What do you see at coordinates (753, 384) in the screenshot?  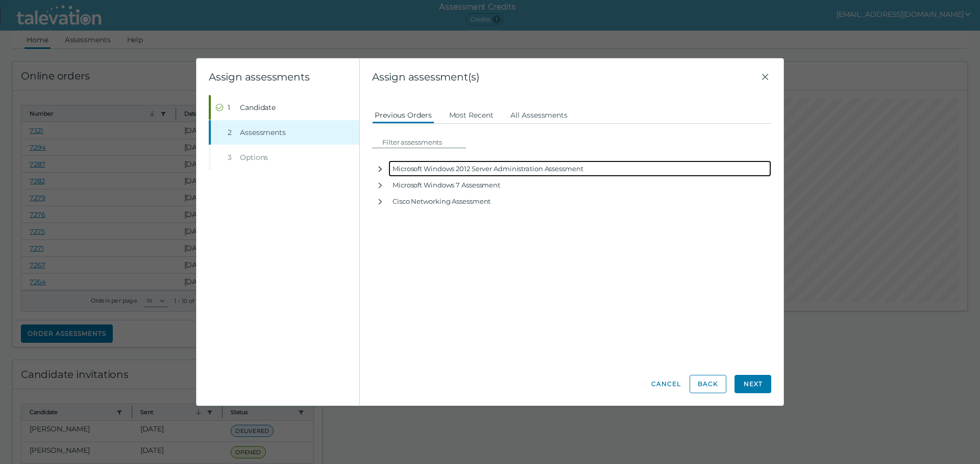 I see `button: Next` at bounding box center [753, 384].